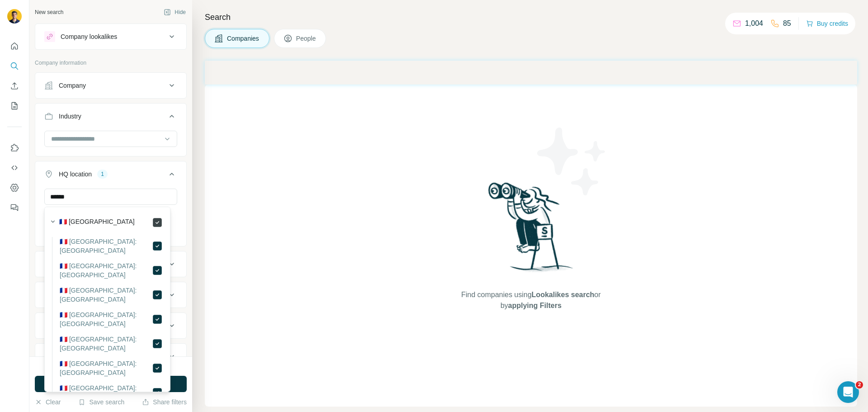 The image size is (868, 412). Describe the element at coordinates (754, 23) in the screenshot. I see `p: 1,004` at that location.